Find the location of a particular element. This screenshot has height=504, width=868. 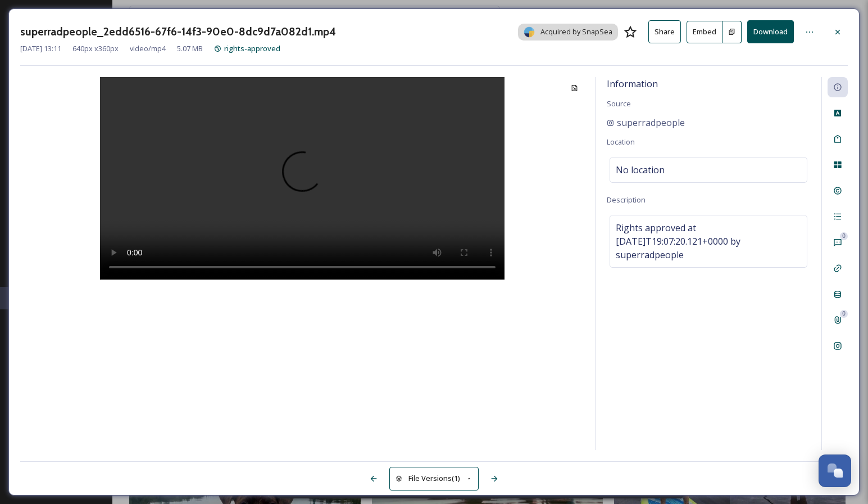

span: superradpeople is located at coordinates (651, 123).